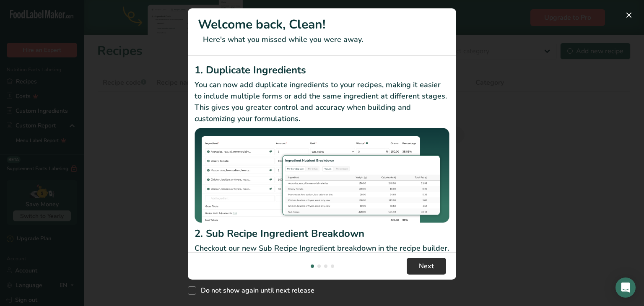  Describe the element at coordinates (322, 39) in the screenshot. I see `p: Here's what you missed while you were away.` at that location.